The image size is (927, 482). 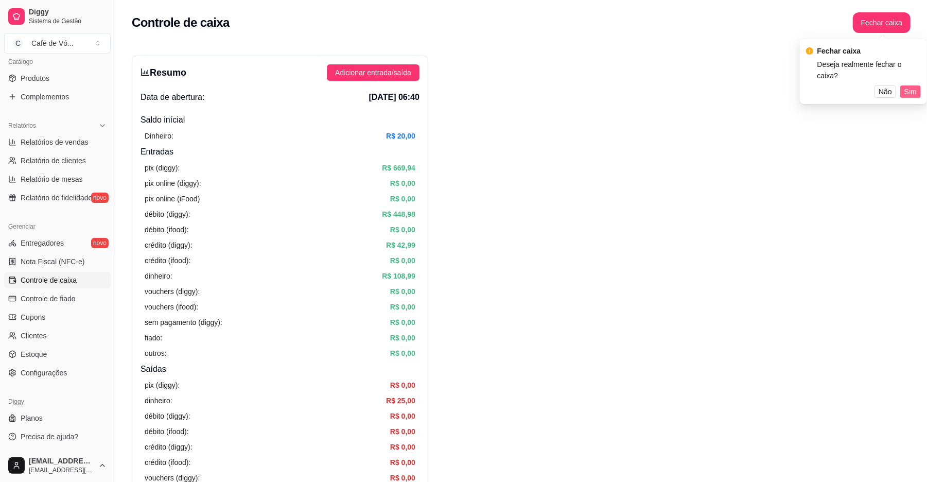 I want to click on a: Cupons, so click(x=57, y=317).